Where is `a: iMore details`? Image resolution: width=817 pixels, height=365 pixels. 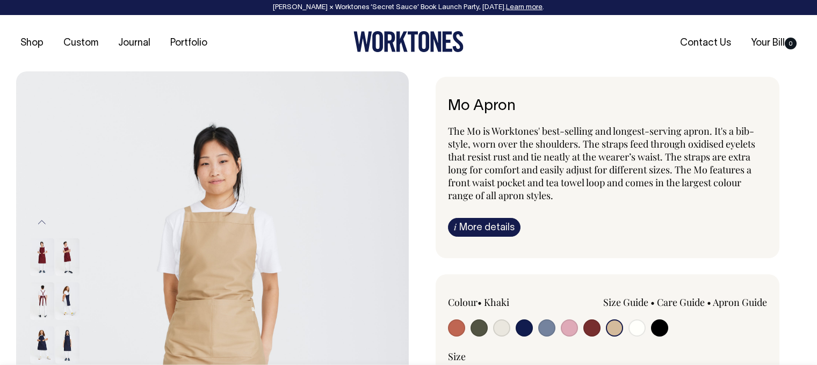
a: iMore details is located at coordinates (484, 227).